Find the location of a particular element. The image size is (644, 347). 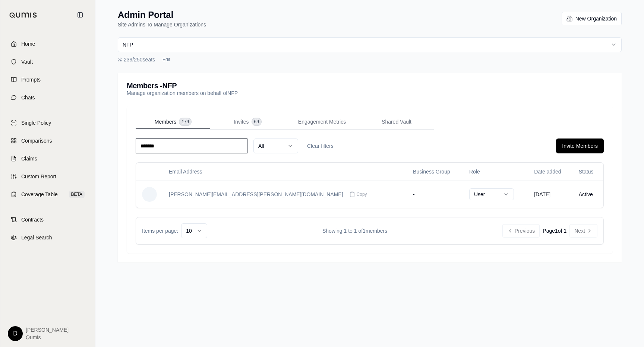

a: Single Policy is located at coordinates (48, 123).